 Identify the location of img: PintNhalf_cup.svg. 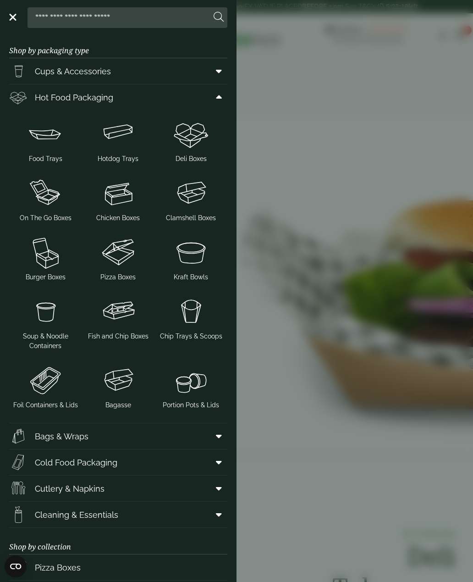
(18, 71).